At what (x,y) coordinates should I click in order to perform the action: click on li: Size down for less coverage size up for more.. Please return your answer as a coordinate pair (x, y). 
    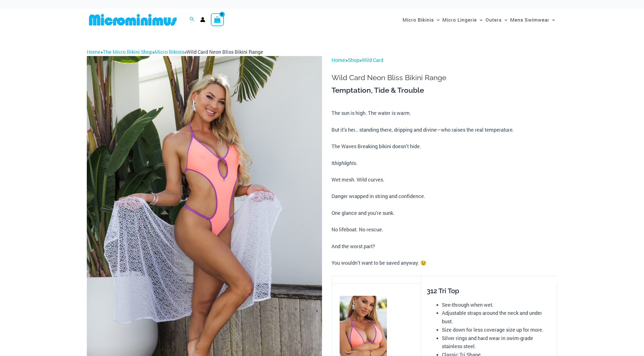
    Looking at the image, I should click on (497, 330).